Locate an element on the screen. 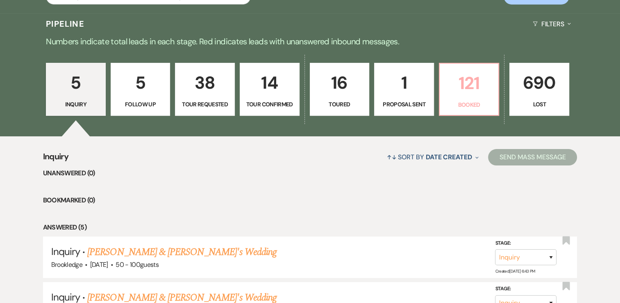 This screenshot has width=620, height=303. span: Brookledge is located at coordinates (67, 264).